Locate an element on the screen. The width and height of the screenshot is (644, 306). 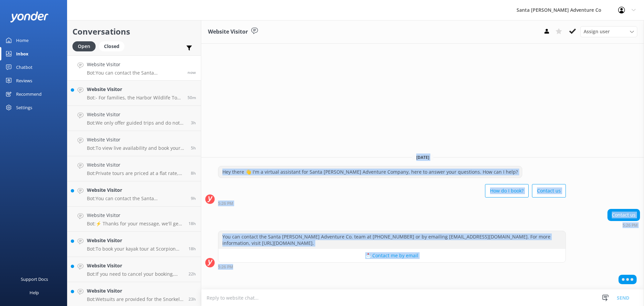
div: Settings is located at coordinates (24, 107).